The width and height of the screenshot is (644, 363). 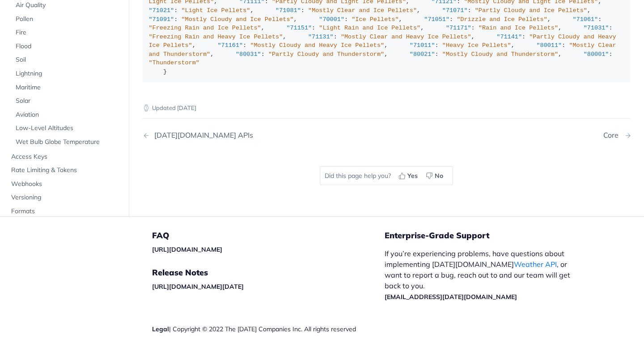 I want to click on span: Air Quality, so click(x=68, y=5).